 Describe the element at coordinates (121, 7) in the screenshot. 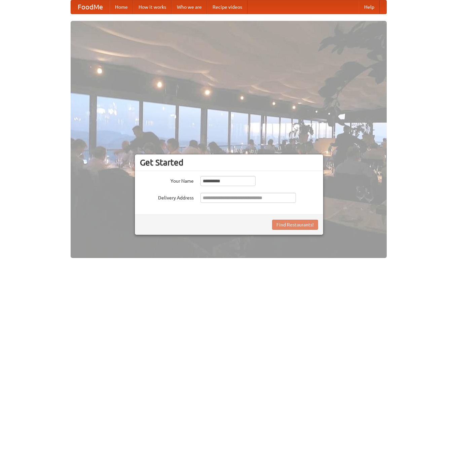

I see `a: Home` at that location.